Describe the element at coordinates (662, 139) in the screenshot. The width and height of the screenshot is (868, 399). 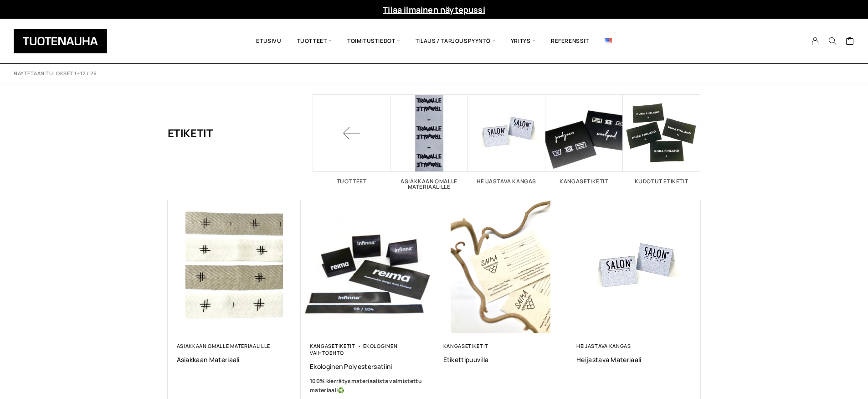
I see `a: Visit product category Kudotut etiketit` at that location.